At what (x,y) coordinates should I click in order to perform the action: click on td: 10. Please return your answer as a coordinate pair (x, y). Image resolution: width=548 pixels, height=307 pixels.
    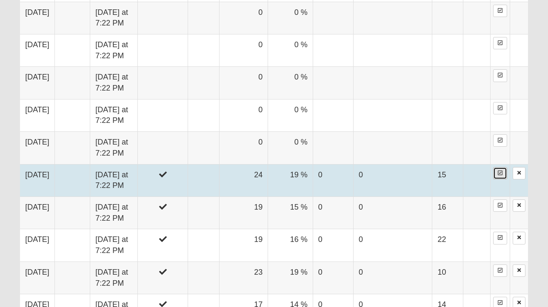
    Looking at the image, I should click on (448, 278).